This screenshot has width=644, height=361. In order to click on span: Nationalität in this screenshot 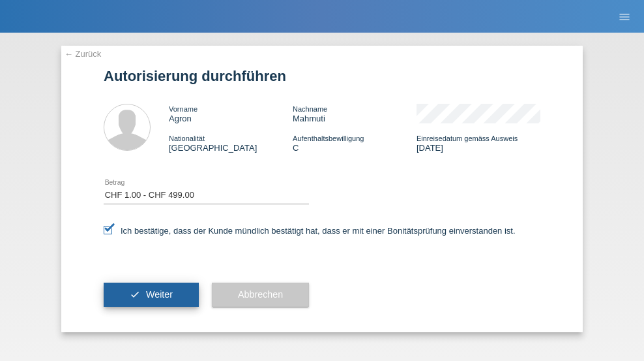, I will do `click(186, 139)`.